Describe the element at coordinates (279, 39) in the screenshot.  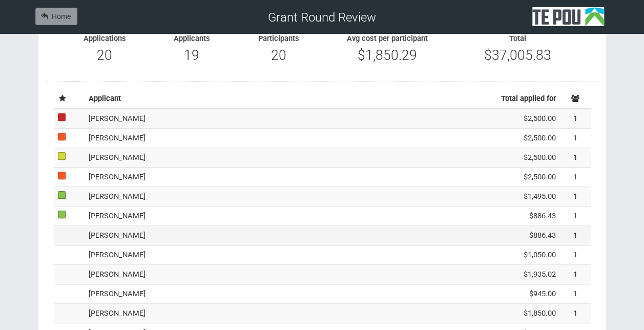
I see `div: Participants` at that location.